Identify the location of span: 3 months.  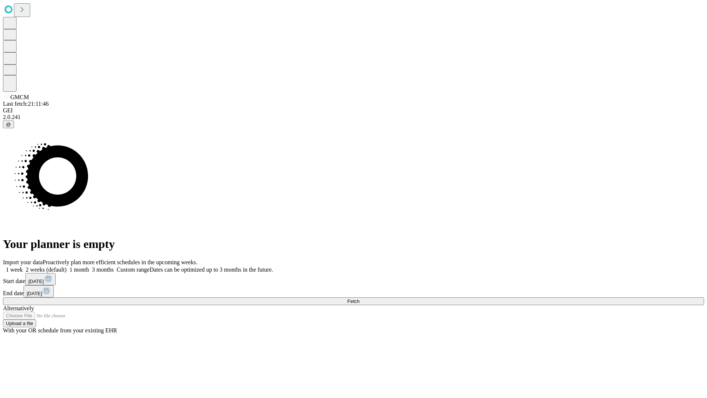
(103, 269).